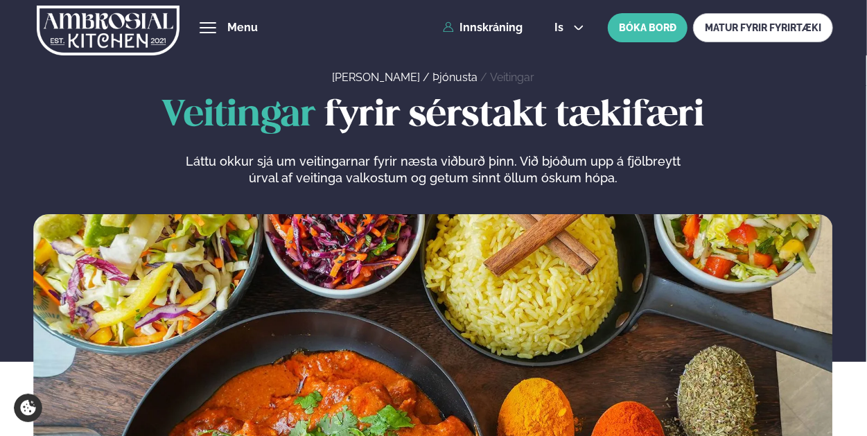 The width and height of the screenshot is (867, 436). Describe the element at coordinates (454, 77) in the screenshot. I see `a: Þjónusta` at that location.